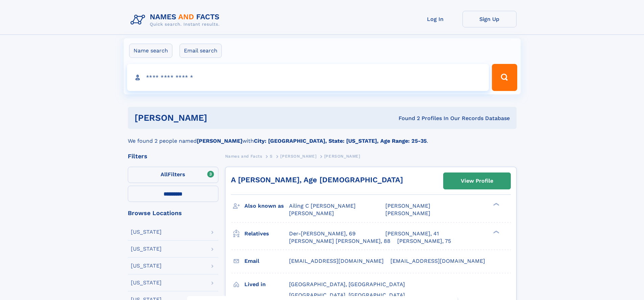 The width and height of the screenshot is (644, 300). What do you see at coordinates (173, 156) in the screenshot?
I see `div: Filters` at bounding box center [173, 156].